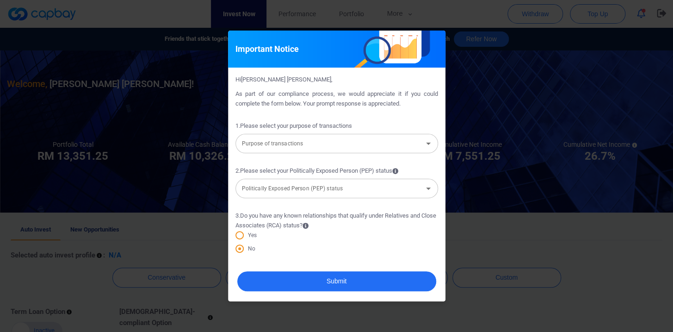 The image size is (673, 332). What do you see at coordinates (267, 49) in the screenshot?
I see `h5: Important Notice` at bounding box center [267, 49].